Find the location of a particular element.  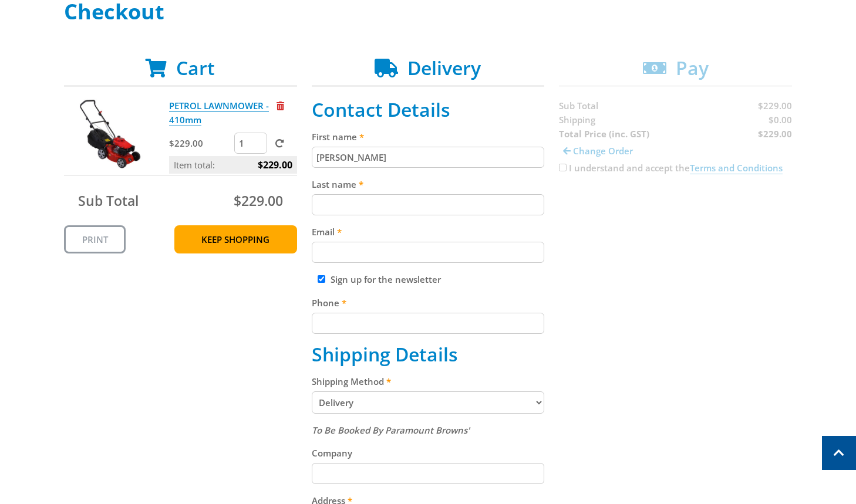

input: Please enter your first name. is located at coordinates (428, 158).